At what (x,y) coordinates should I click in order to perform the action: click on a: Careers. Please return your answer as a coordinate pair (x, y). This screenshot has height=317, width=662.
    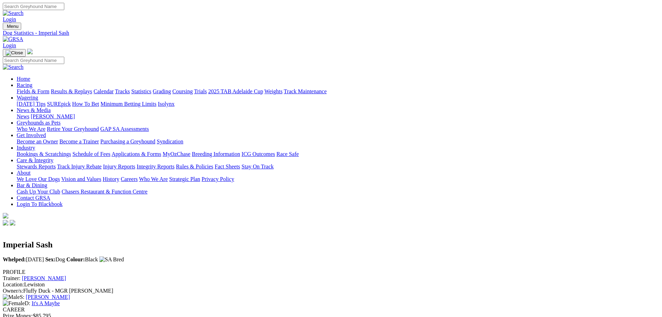
    Looking at the image, I should click on (129, 179).